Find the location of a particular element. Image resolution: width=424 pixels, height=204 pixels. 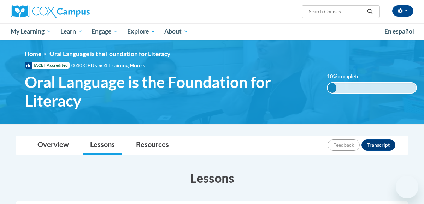

button: Account Settings is located at coordinates (403, 11).